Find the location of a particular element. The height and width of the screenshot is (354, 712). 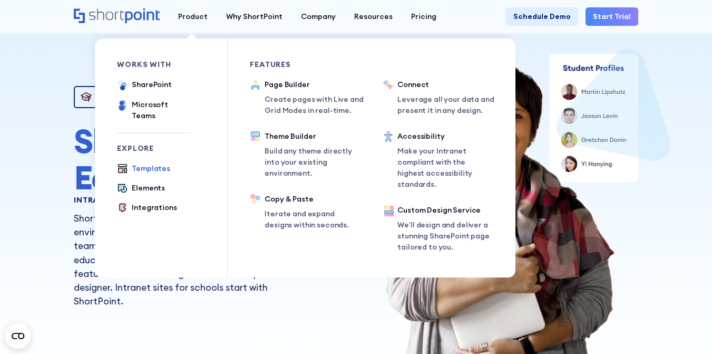

div: Theme Builder is located at coordinates (313, 136).